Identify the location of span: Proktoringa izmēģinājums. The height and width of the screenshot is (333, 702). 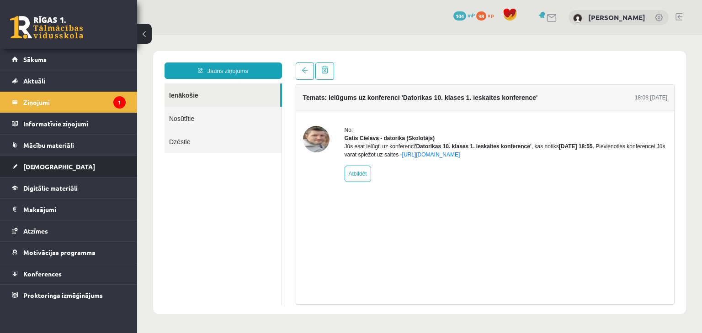
(63, 296).